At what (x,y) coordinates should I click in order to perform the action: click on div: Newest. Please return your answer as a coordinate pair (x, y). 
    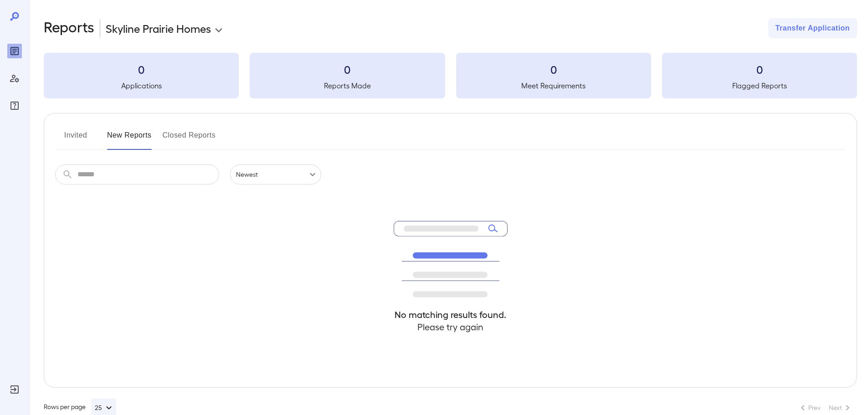
    Looking at the image, I should click on (275, 175).